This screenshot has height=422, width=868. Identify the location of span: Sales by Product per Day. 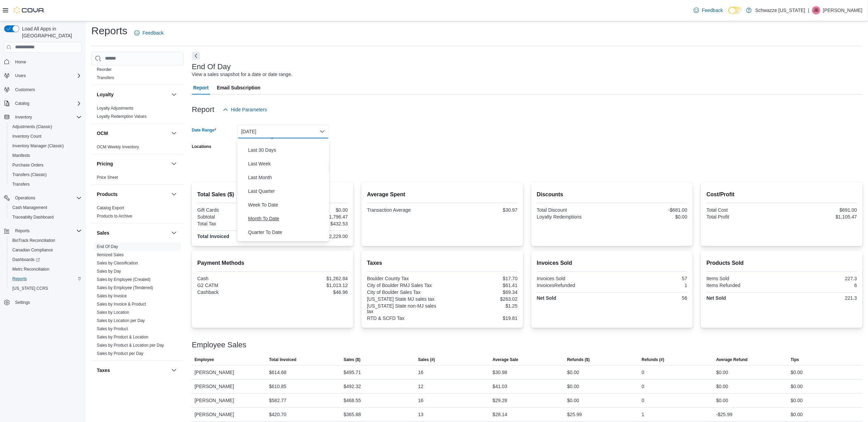
(120, 354).